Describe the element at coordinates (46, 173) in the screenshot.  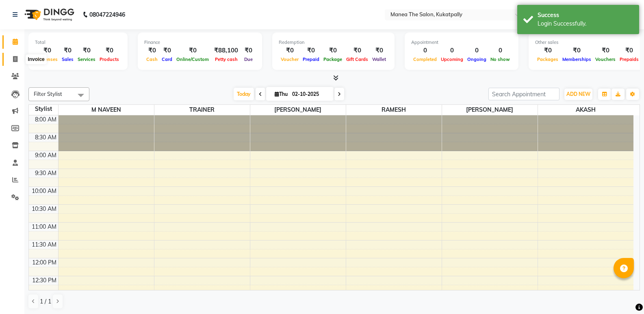
I see `div: 9:30 AM` at that location.